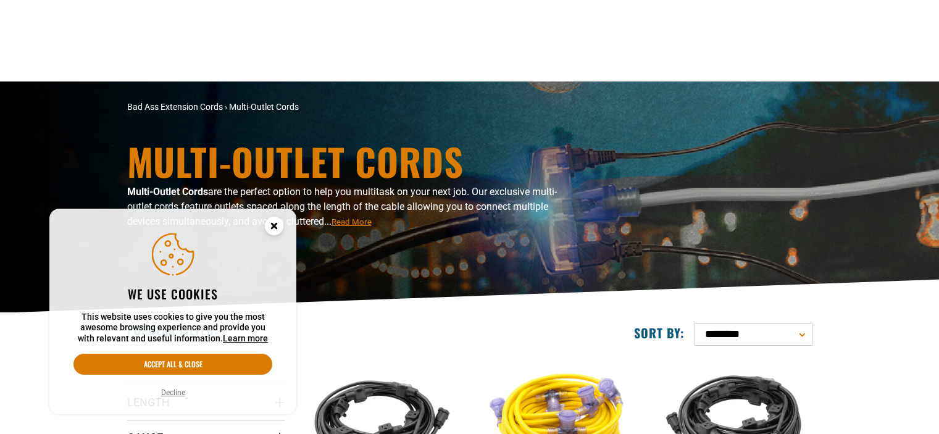  What do you see at coordinates (175, 107) in the screenshot?
I see `a: Bad Ass Extension Cords` at bounding box center [175, 107].